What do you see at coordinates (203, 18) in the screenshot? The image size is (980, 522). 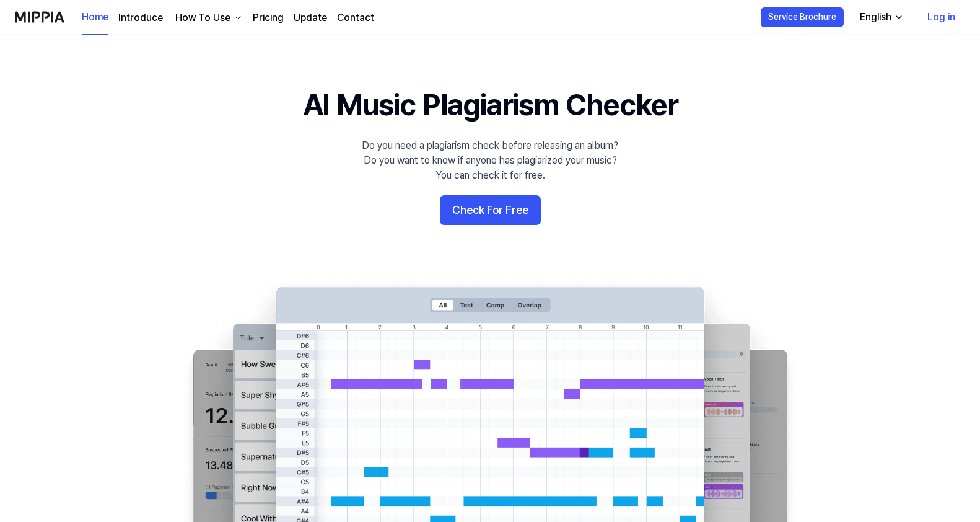 I see `div: How To Use` at bounding box center [203, 18].